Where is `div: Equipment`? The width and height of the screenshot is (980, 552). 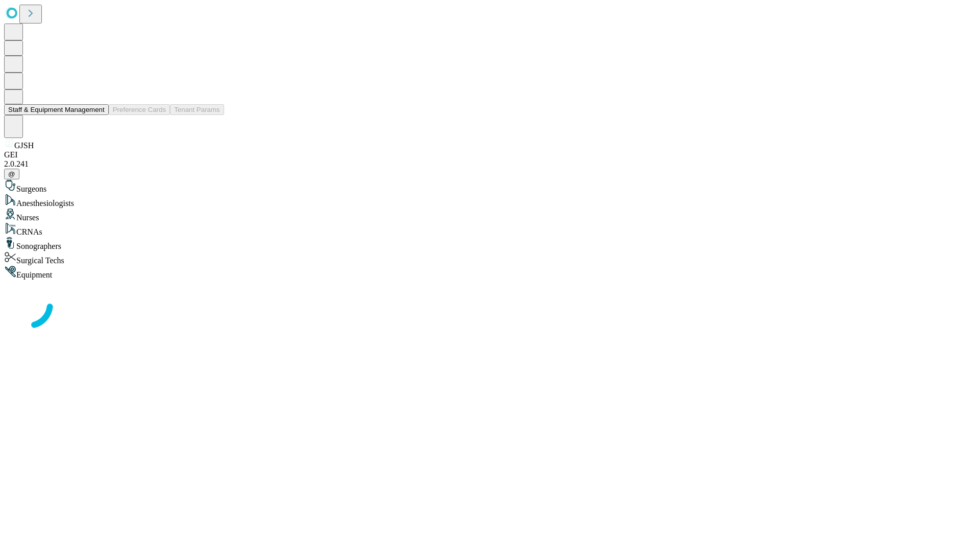
div: Equipment is located at coordinates (490, 272).